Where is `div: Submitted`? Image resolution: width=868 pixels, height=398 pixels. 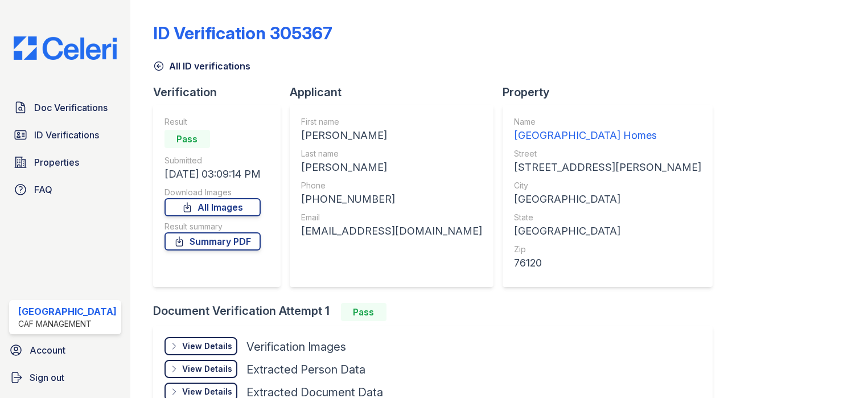 div: Submitted is located at coordinates (212, 160).